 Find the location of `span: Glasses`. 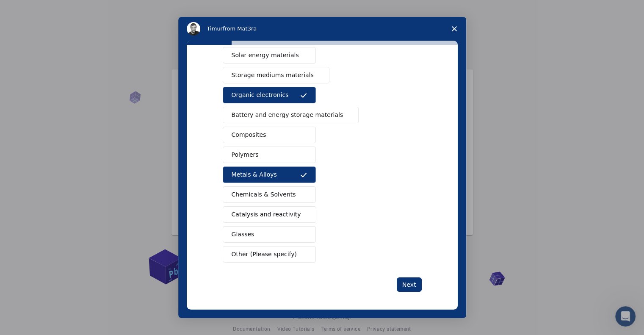

span: Glasses is located at coordinates (243, 234).